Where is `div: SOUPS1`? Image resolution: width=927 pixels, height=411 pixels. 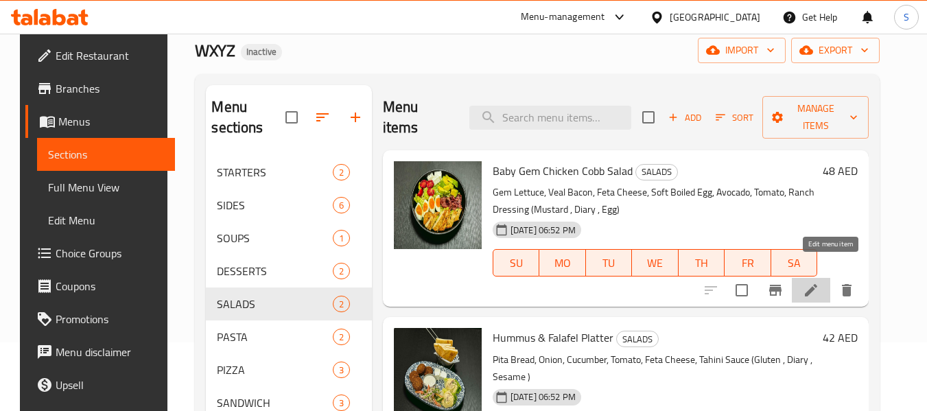
div: SOUPS1 is located at coordinates (288, 238).